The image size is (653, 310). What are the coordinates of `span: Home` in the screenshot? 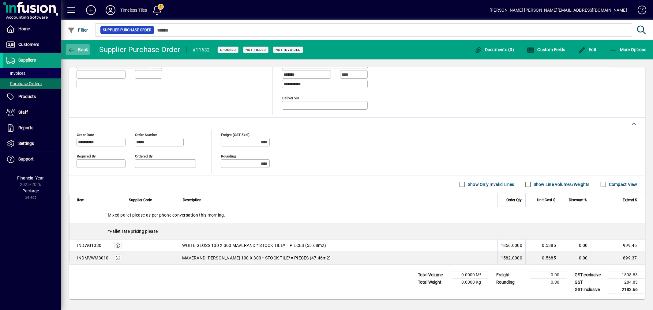 It's located at (24, 29).